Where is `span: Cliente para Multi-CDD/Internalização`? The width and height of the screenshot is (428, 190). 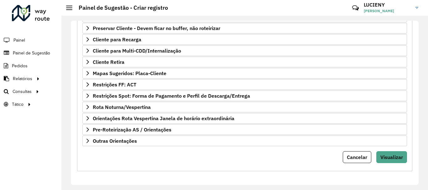 span: Cliente para Multi-CDD/Internalização is located at coordinates (137, 51).